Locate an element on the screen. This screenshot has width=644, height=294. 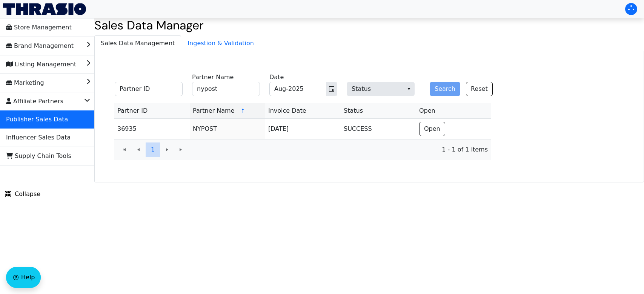
td: NYPOST is located at coordinates (227, 129).